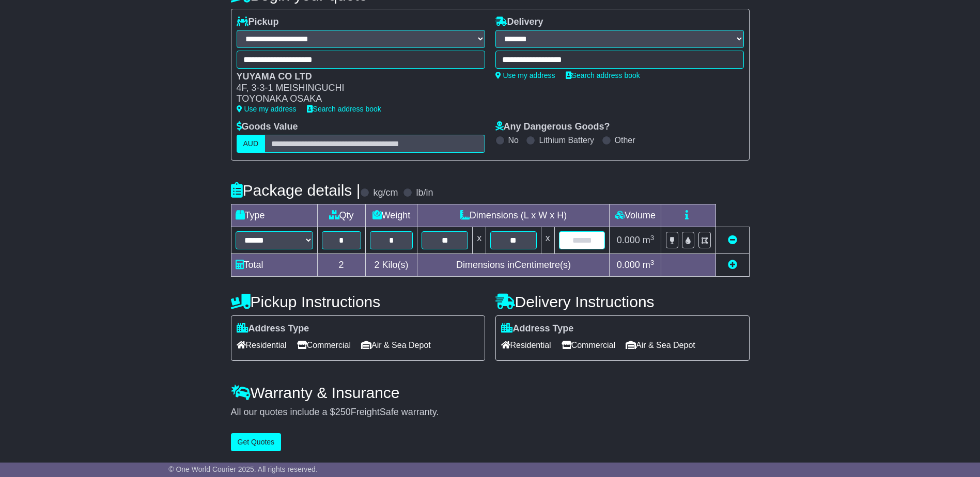 The height and width of the screenshot is (477, 980). I want to click on label: AUD, so click(251, 144).